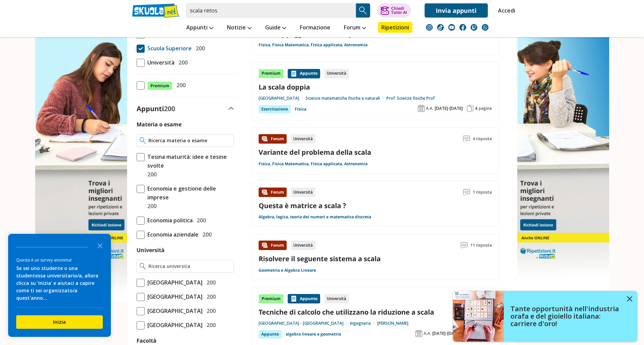 This screenshot has height=345, width=644. Describe the element at coordinates (271, 10) in the screenshot. I see `input: Cerca appunti, riassunti o versioni` at that location.